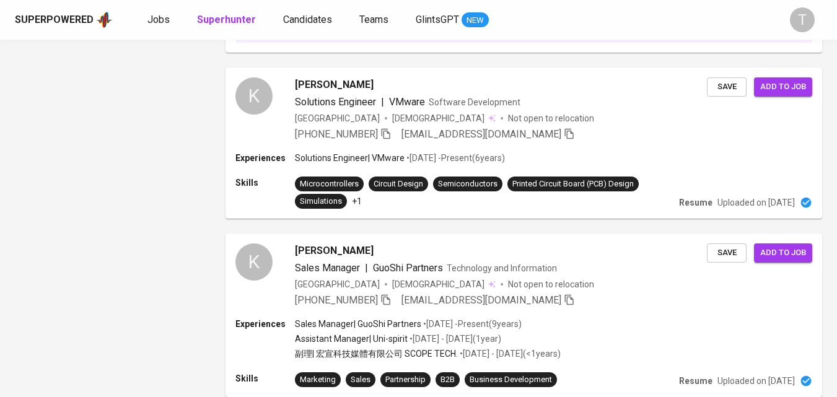 Image resolution: width=837 pixels, height=397 pixels. Describe the element at coordinates (64, 20) in the screenshot. I see `a: Superpoweredapp logo` at that location.